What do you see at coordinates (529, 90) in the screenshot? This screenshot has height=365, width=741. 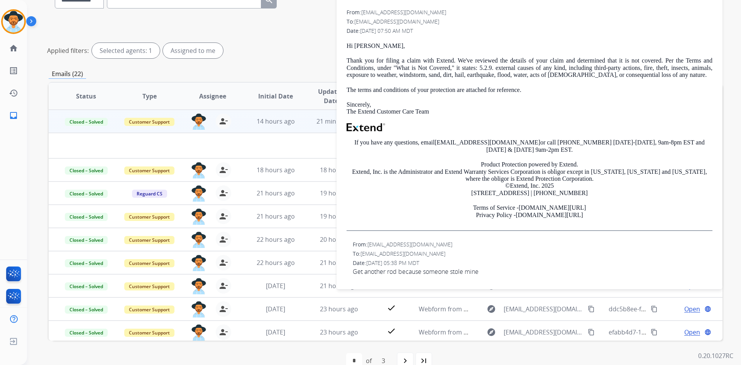 I see `p: The terms and conditions of your protection are attached for reference.` at bounding box center [529, 90].